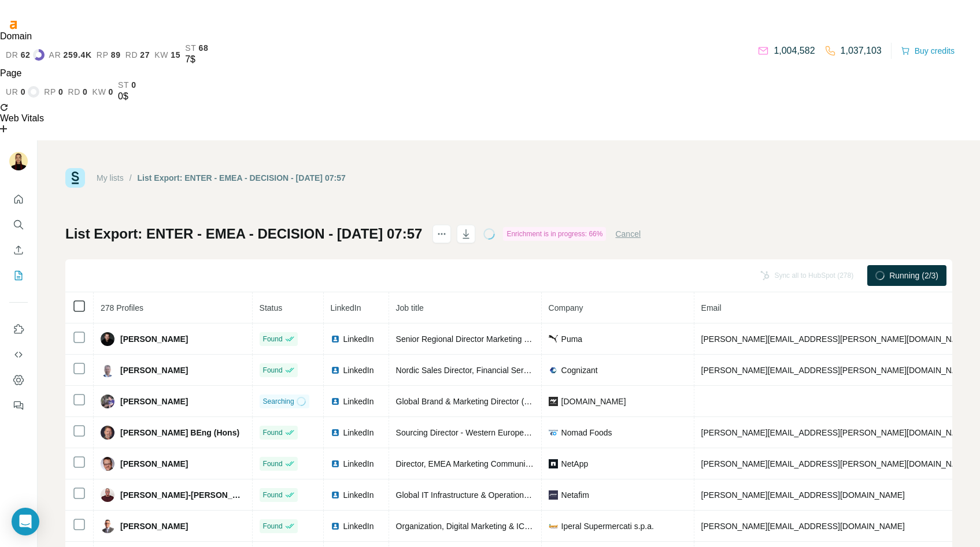  I want to click on a: st0, so click(127, 85).